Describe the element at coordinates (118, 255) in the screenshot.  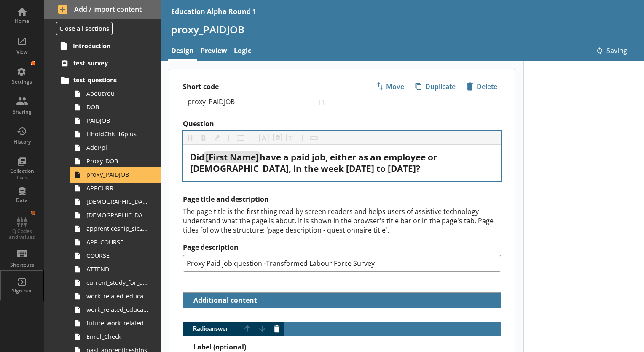
I see `span: COURSE` at that location.